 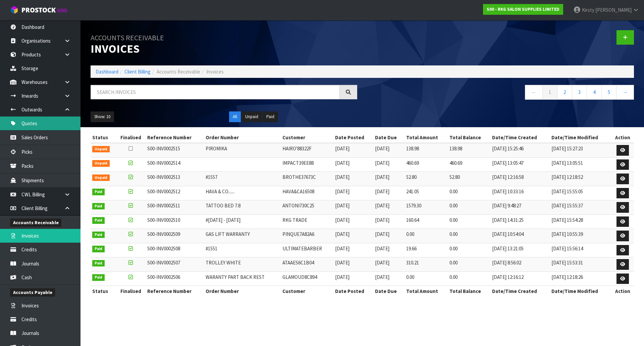 I want to click on td: 460.69, so click(x=426, y=164).